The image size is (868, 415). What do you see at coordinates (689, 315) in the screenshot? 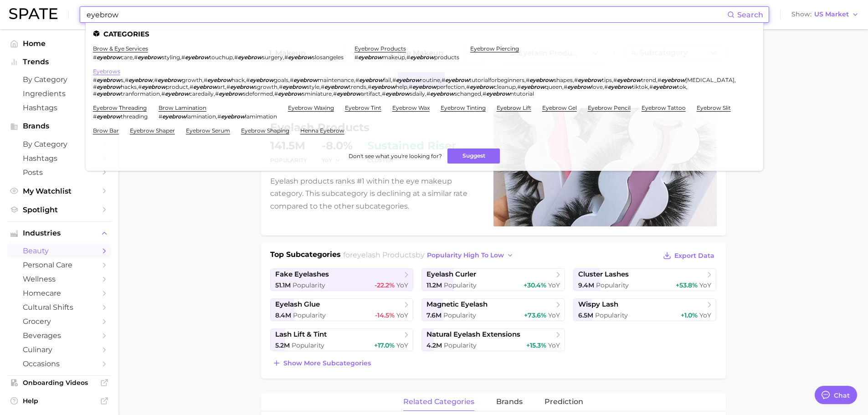
I see `span: +1.0%` at bounding box center [689, 315].